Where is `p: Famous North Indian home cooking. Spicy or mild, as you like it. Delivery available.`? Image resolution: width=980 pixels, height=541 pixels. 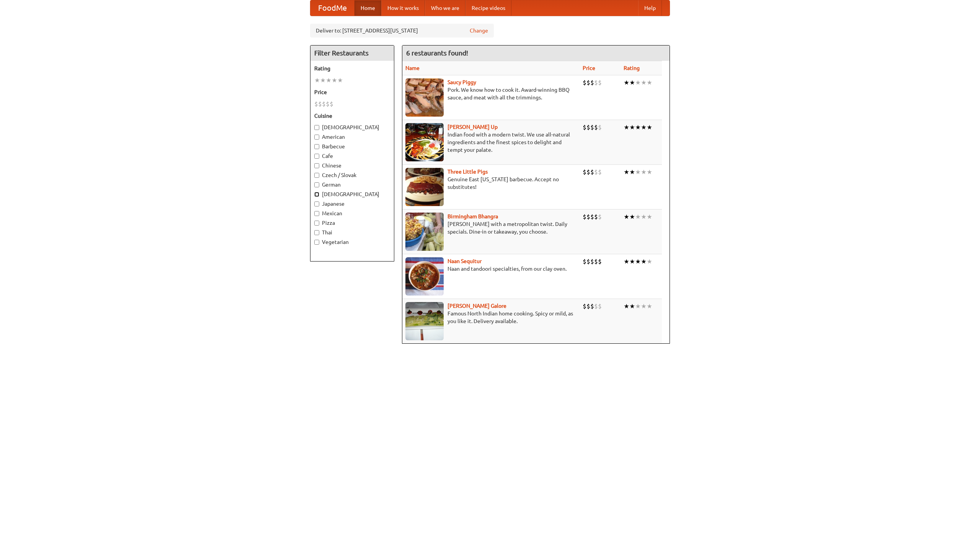
p: Famous North Indian home cooking. Spicy or mild, as you like it. Delivery available. is located at coordinates (491, 317).